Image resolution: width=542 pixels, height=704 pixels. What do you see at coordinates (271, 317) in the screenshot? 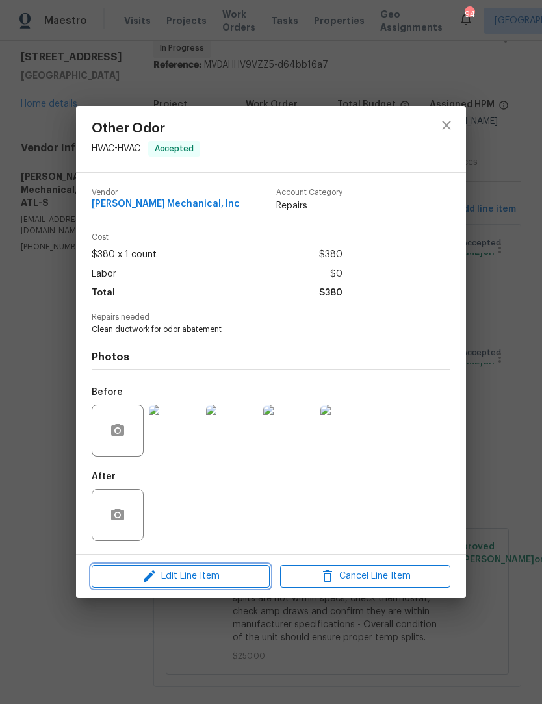
I see `span: Repairs needed` at bounding box center [271, 317].